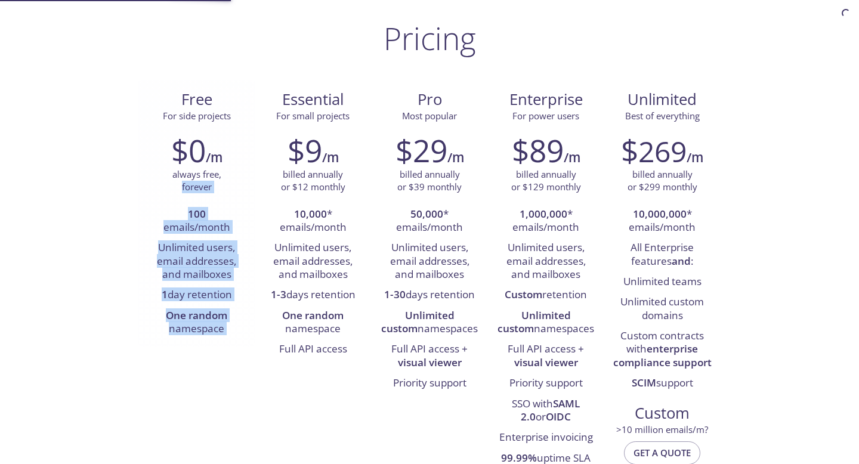 The image size is (859, 464). Describe the element at coordinates (426, 213) in the screenshot. I see `strong: 50,000` at that location.